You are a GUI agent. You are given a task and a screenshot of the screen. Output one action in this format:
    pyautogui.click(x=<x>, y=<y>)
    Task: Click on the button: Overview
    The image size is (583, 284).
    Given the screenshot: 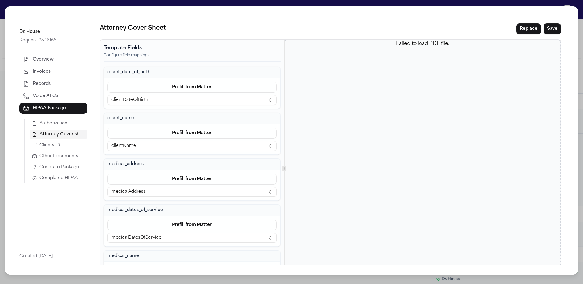 What is the action you would take?
    pyautogui.click(x=53, y=59)
    